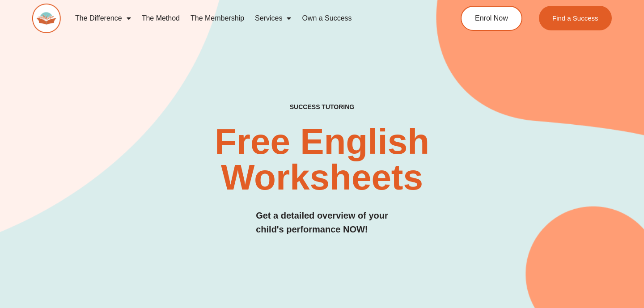  I want to click on h4: SUCCESS TUTORING​, so click(322, 106).